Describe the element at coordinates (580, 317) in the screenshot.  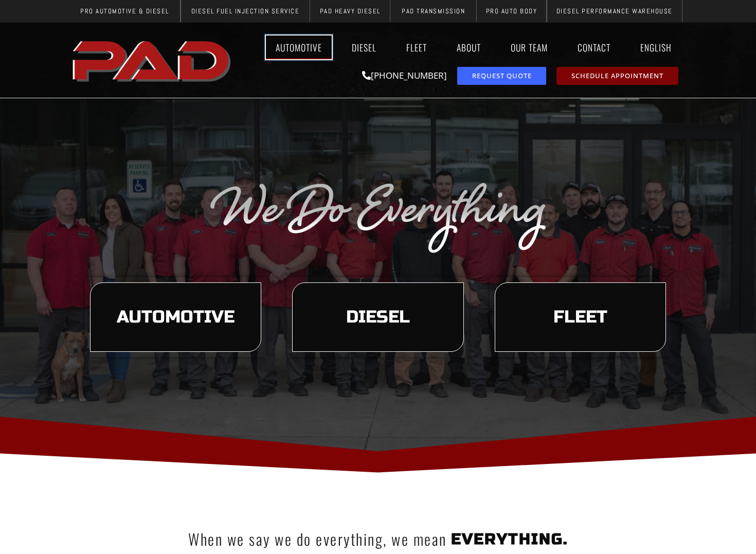
I see `a: learn more about our fleet services` at that location.